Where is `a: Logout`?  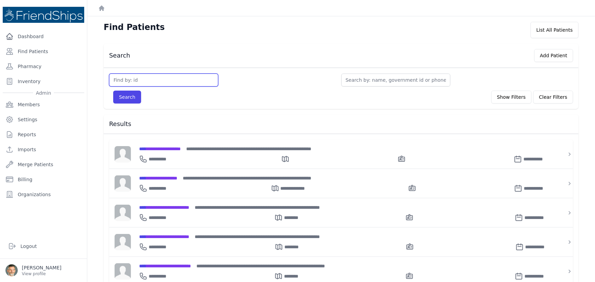 a: Logout is located at coordinates (43, 247).